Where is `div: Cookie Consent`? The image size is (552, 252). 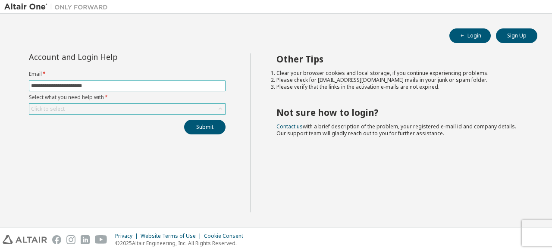 div: Cookie Consent is located at coordinates (226, 236).